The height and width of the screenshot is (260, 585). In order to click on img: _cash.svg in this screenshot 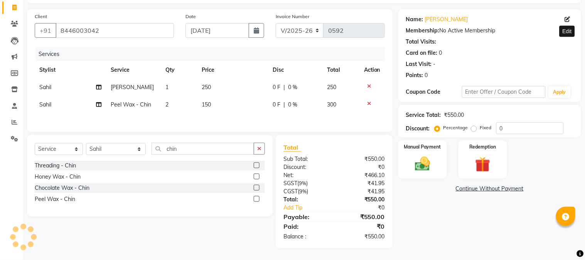, I will do `click(423, 164)`.